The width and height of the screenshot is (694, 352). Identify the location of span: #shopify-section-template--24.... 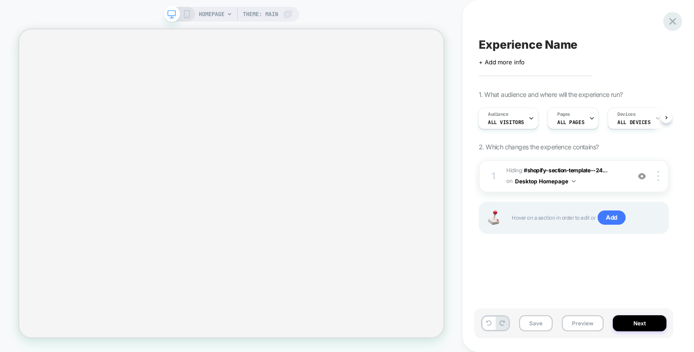
(566, 170).